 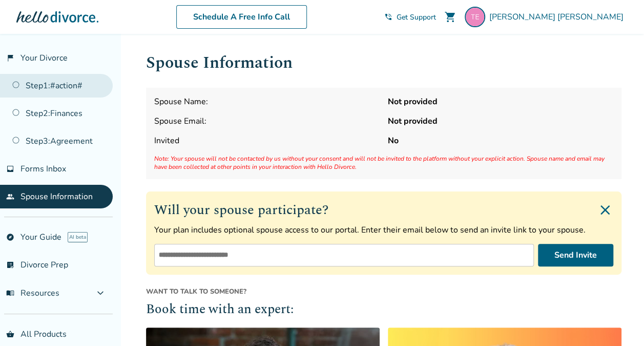 I want to click on span: list_alt_check, so click(x=11, y=265).